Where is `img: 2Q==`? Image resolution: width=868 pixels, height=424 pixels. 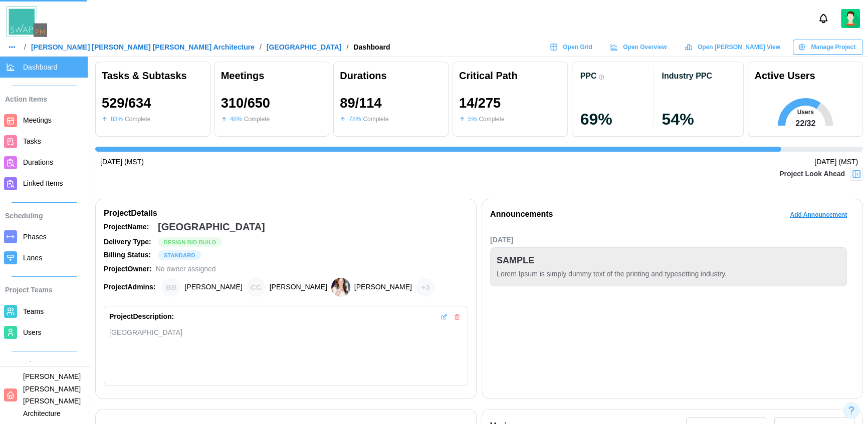 img: 2Q== is located at coordinates (851, 18).